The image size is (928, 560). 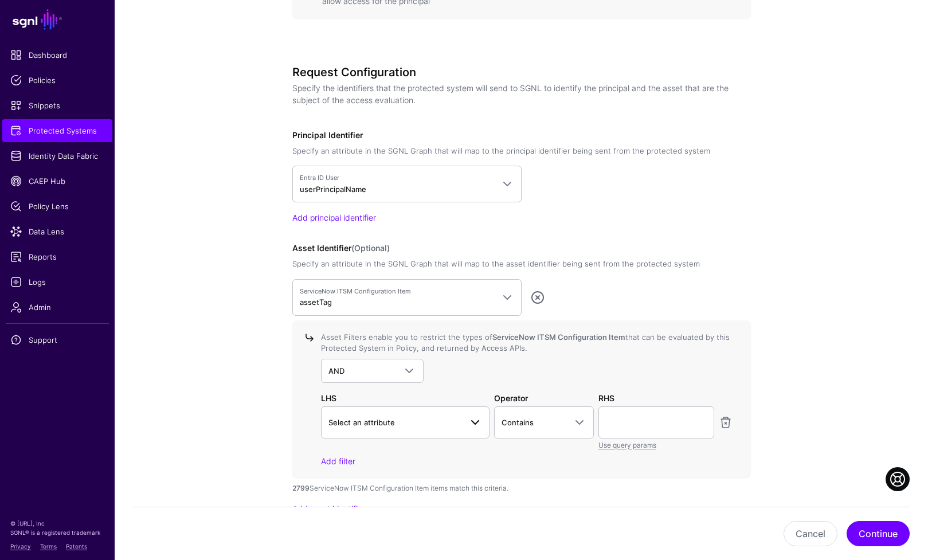 I want to click on a: Privacy, so click(x=21, y=547).